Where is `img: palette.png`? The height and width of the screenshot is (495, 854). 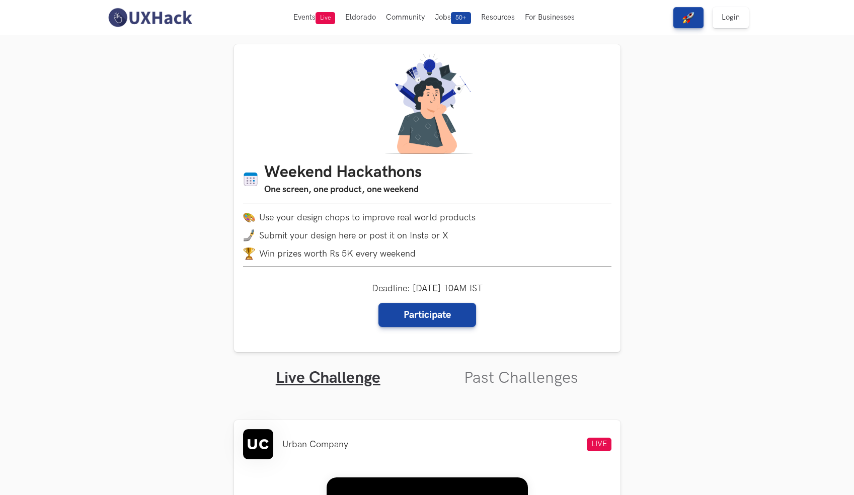
img: palette.png is located at coordinates (249, 217).